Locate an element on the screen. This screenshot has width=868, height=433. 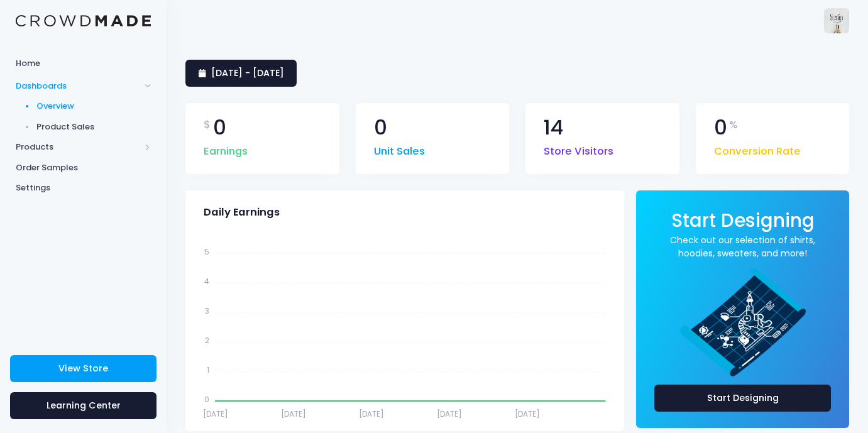
img: User is located at coordinates (837, 21).